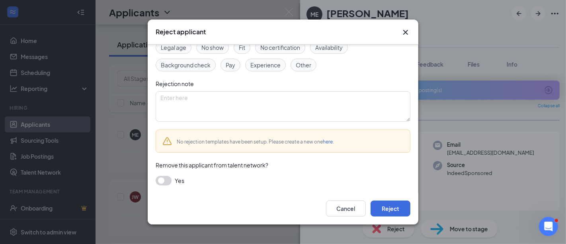 This screenshot has height=244, width=566. Describe the element at coordinates (406, 32) in the screenshot. I see `button: Close` at that location.